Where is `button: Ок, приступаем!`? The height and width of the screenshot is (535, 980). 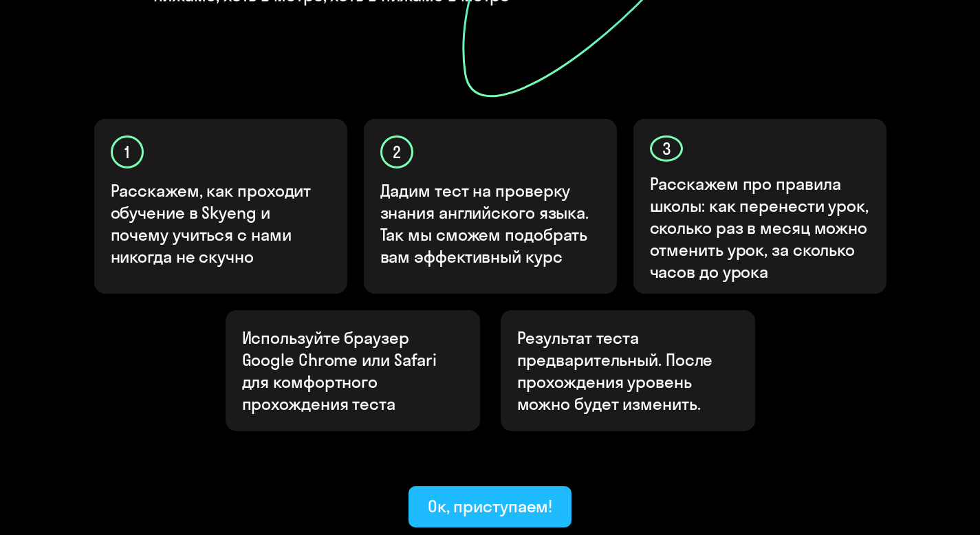 button: Ок, приступаем! is located at coordinates (490, 507).